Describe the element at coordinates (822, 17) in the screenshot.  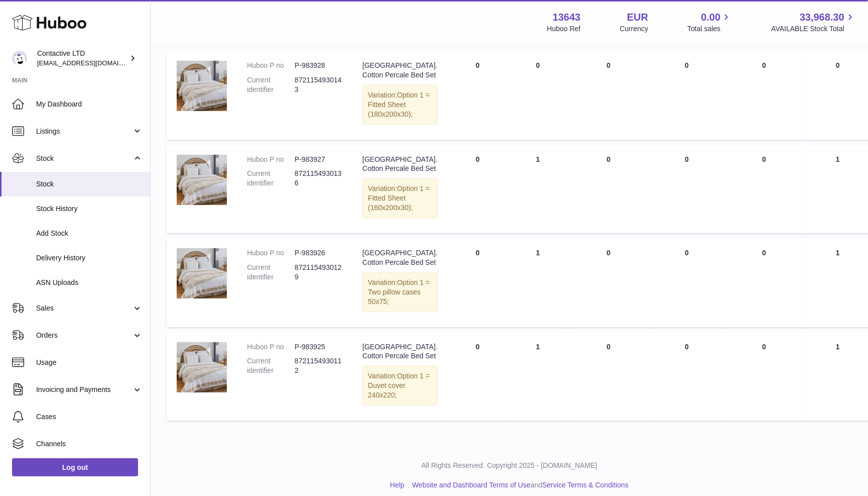
I see `span: 33,968.30` at that location.